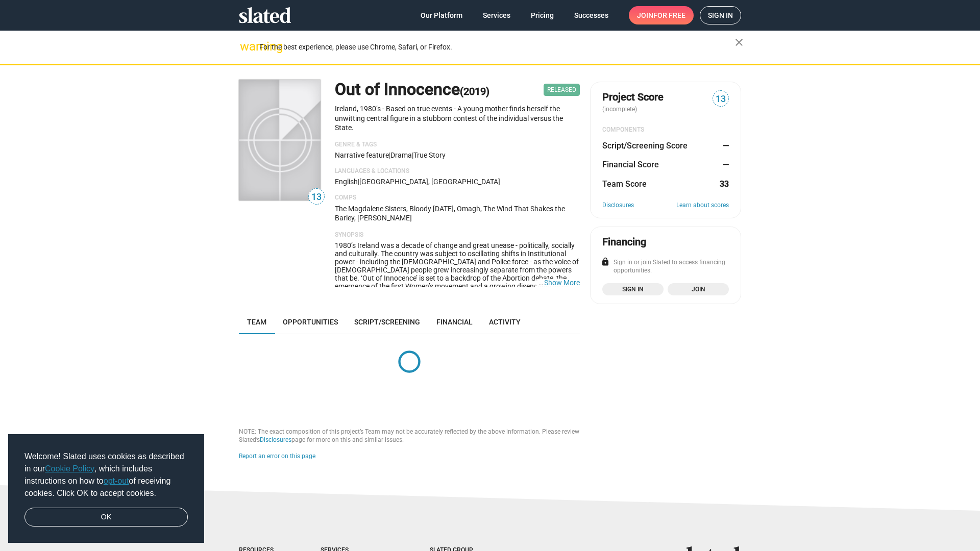  I want to click on span: Drama, so click(401, 155).